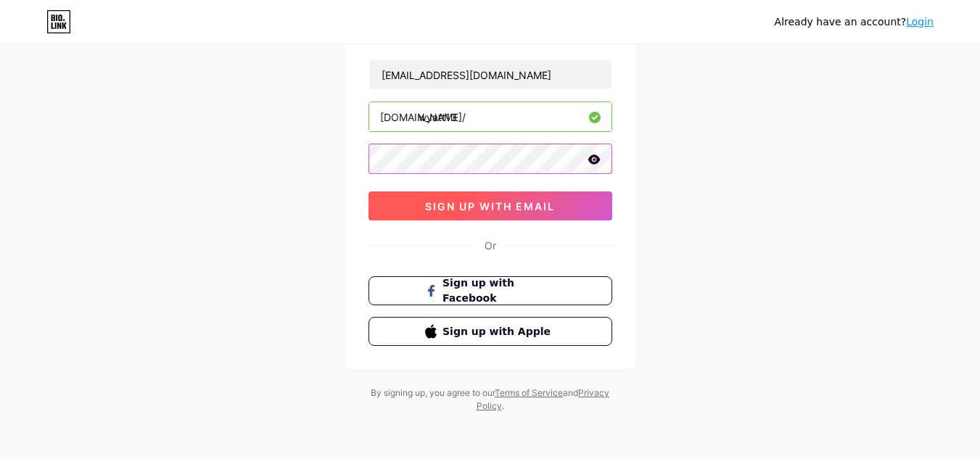 The width and height of the screenshot is (980, 459). What do you see at coordinates (490, 400) in the screenshot?
I see `div: By signing up, you agree to our and .` at bounding box center [490, 400].